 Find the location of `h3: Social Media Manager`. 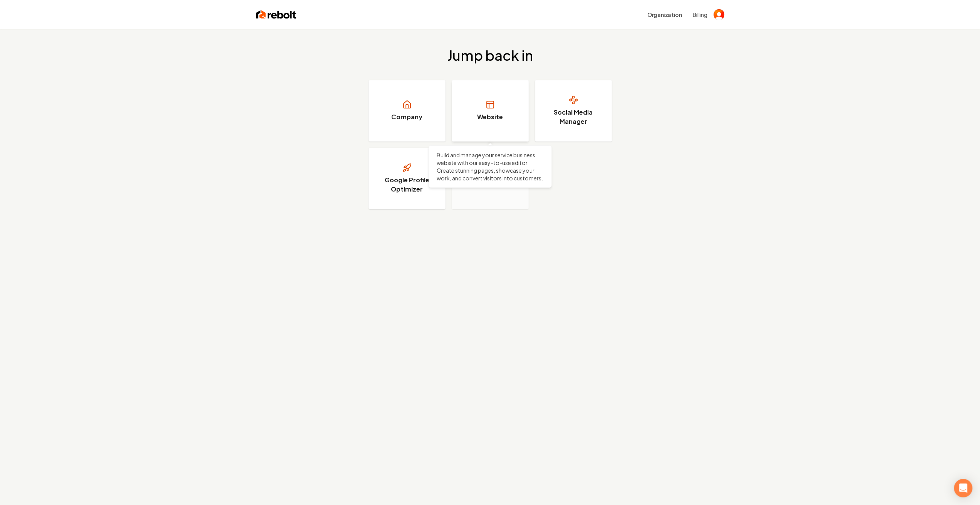

h3: Social Media Manager is located at coordinates (573, 117).